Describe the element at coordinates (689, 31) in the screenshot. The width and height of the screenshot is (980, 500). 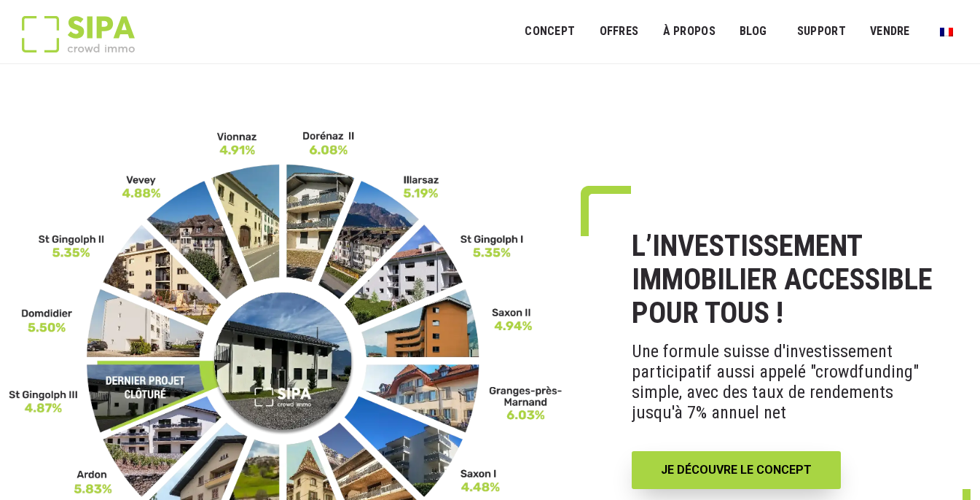
I see `a: À PROPOS` at that location.